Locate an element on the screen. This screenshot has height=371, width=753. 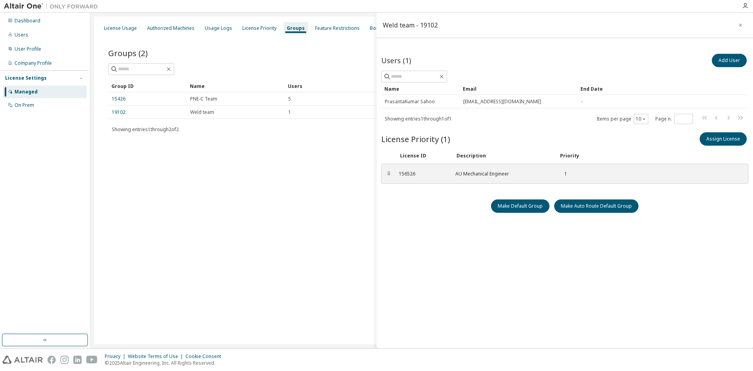
button: Add User is located at coordinates (729, 60).